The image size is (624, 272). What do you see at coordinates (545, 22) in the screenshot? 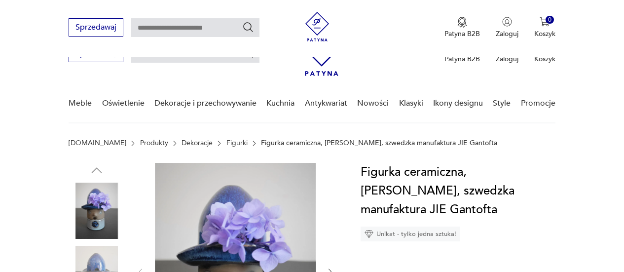
I see `img: Ikona koszyka` at bounding box center [545, 22].